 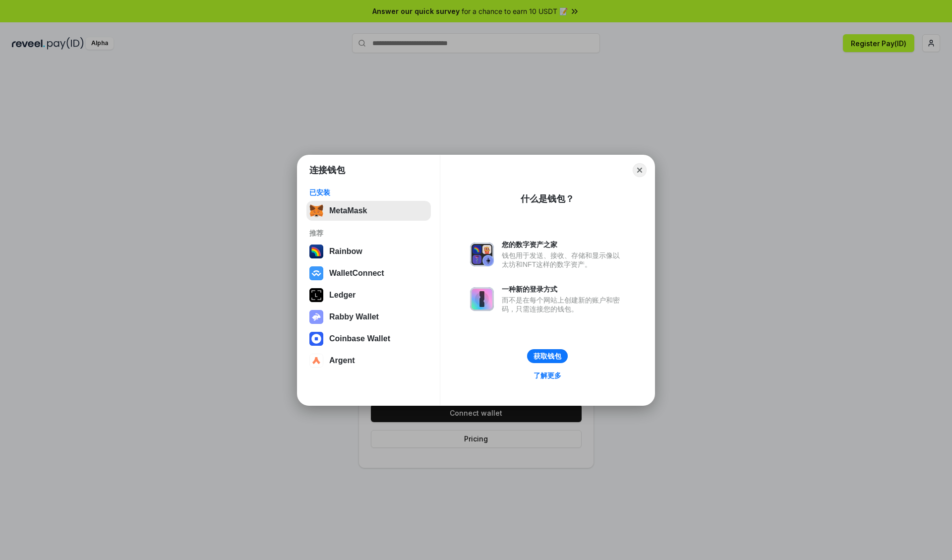 I want to click on button: WalletConnect, so click(x=368, y=273).